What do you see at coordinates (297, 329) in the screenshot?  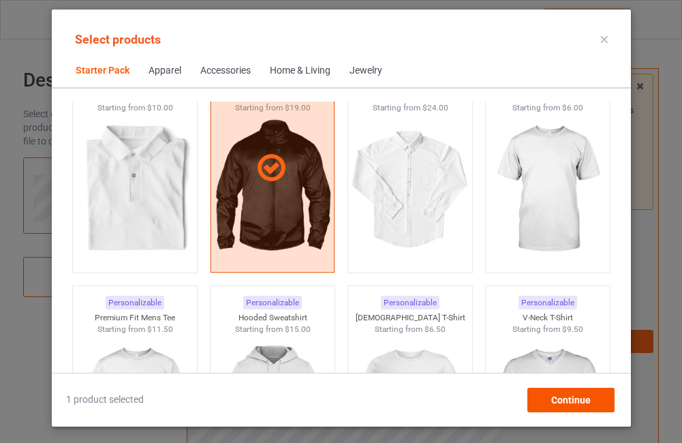 I see `span: $15.00` at bounding box center [297, 329].